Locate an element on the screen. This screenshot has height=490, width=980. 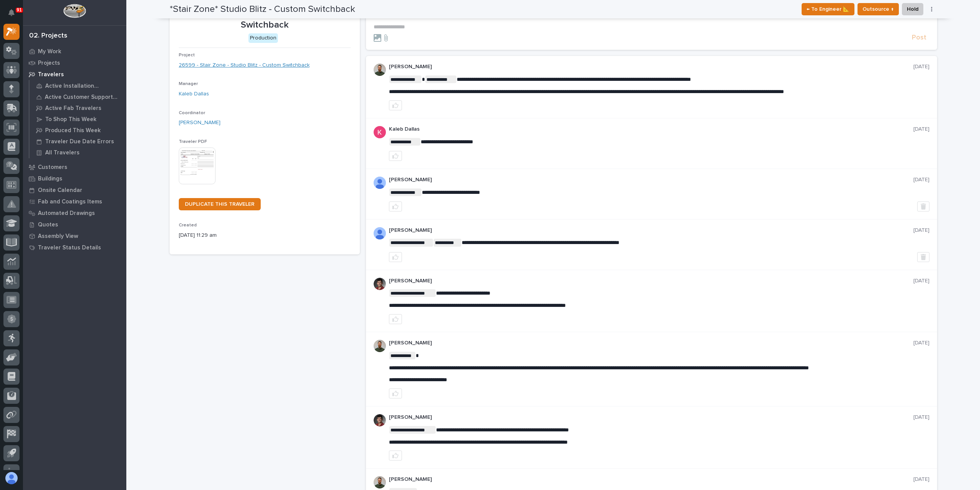
a: All Travelers is located at coordinates (78, 153).